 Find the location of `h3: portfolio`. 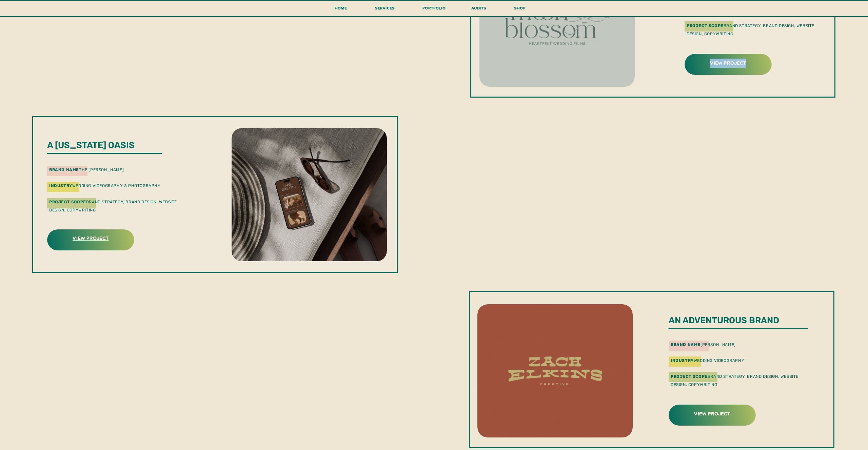

h3: portfolio is located at coordinates (434, 10).